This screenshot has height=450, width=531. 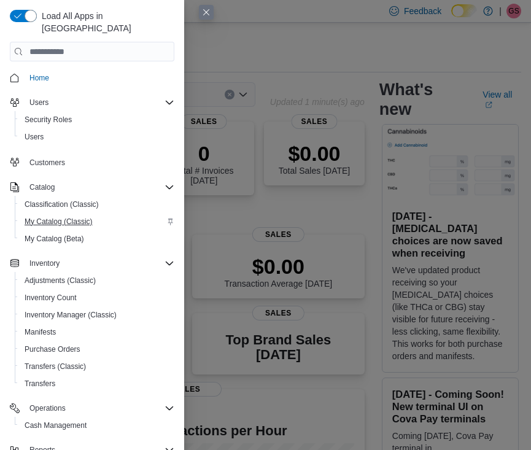 What do you see at coordinates (97, 239) in the screenshot?
I see `button: My Catalog (Beta)` at bounding box center [97, 239].